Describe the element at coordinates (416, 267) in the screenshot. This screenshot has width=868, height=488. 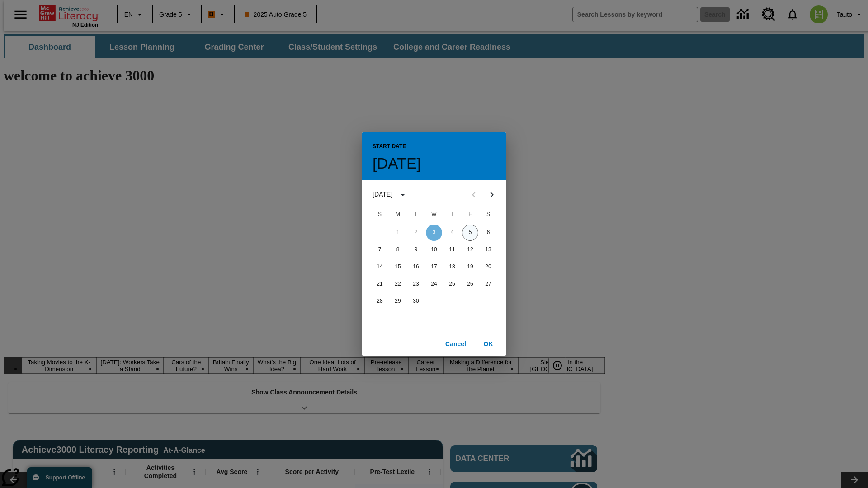
I see `button: 16` at that location.